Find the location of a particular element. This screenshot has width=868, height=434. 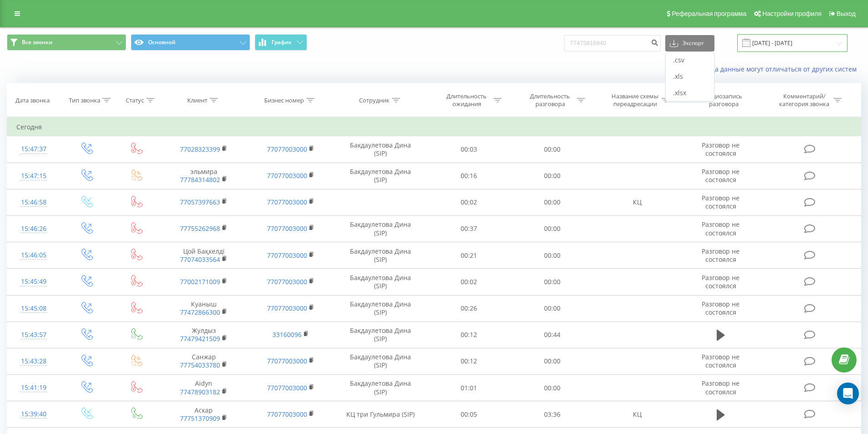

div: Название схемы переадресации is located at coordinates (634, 100).